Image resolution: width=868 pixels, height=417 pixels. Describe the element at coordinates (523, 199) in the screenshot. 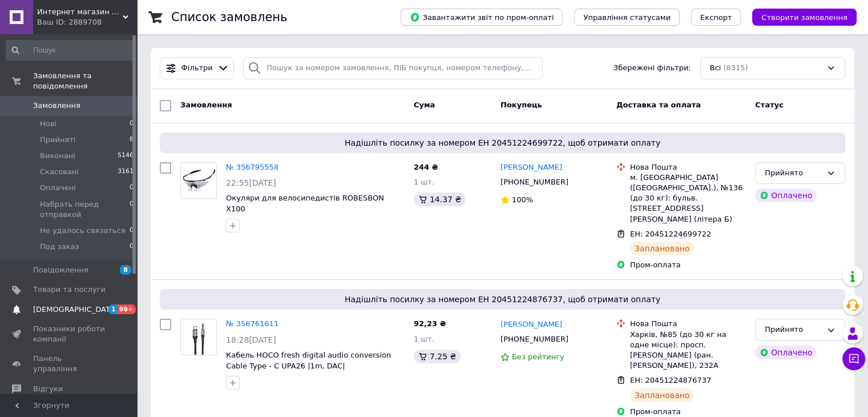

I see `span: 100%` at that location.